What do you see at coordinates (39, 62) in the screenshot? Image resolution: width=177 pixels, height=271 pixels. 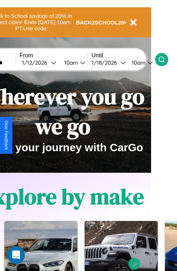 I see `button: 1/12/2026` at bounding box center [39, 62].